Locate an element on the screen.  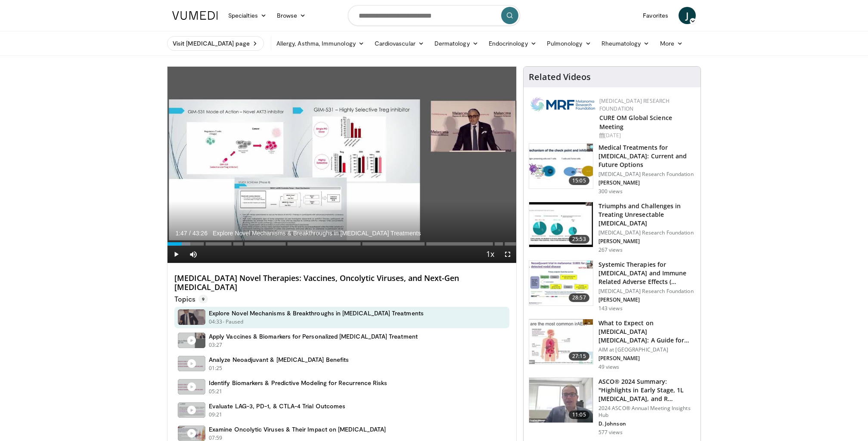
p: 04:33 is located at coordinates (216, 322).